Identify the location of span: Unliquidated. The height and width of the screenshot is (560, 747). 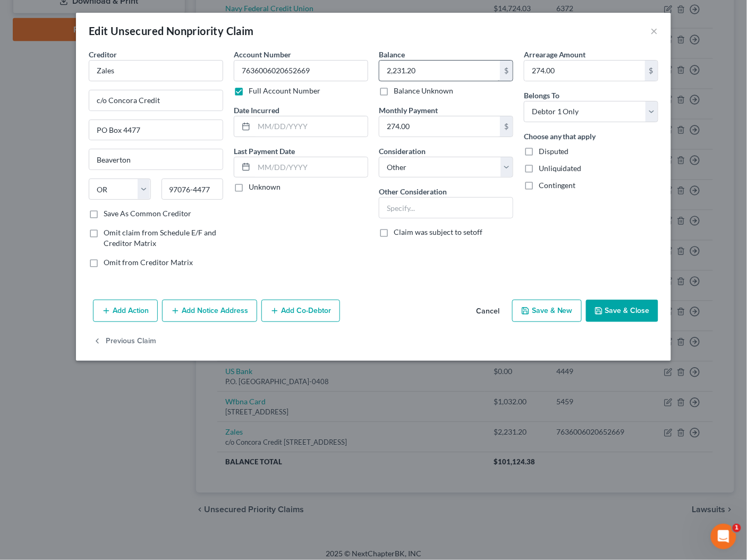
(560, 168).